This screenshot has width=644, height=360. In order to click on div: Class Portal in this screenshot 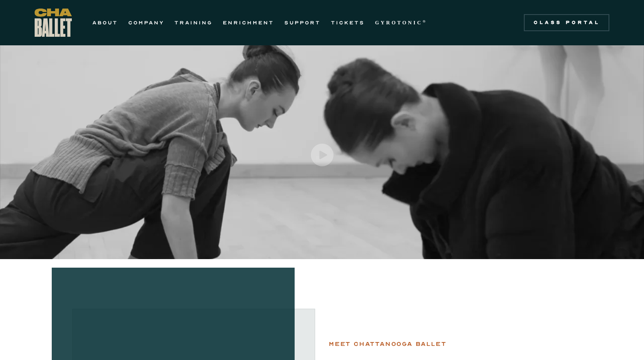, I will do `click(567, 23)`.